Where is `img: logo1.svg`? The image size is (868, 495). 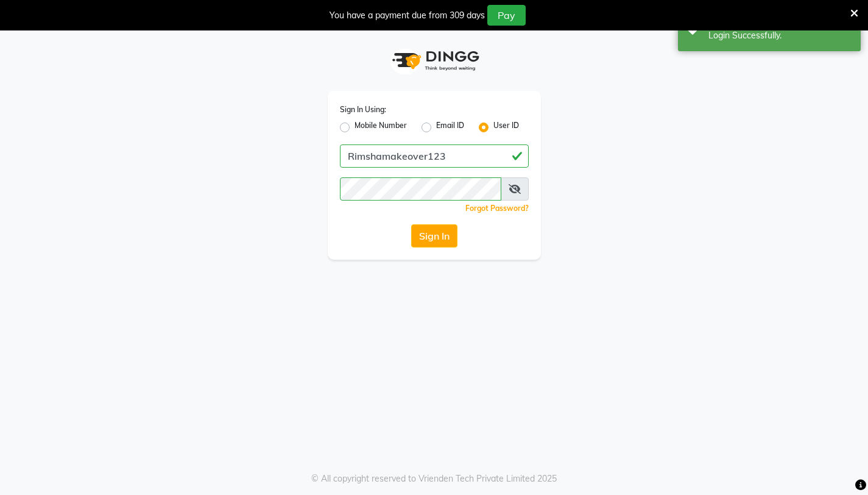 img: logo1.svg is located at coordinates (434, 60).